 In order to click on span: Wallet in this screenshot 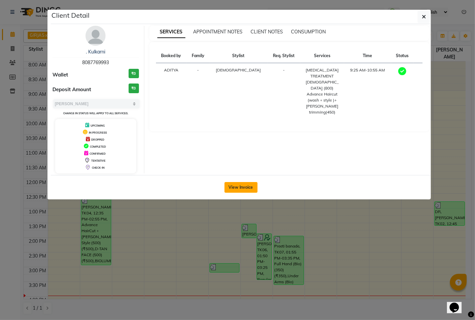, I will do `click(60, 75)`.